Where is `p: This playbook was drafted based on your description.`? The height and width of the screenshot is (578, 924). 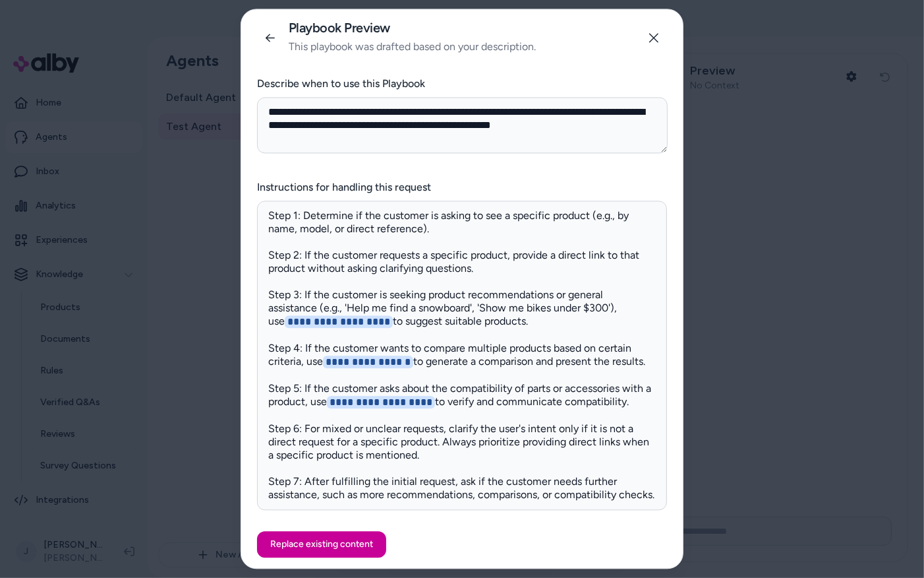
p: This playbook was drafted based on your description. is located at coordinates (412, 47).